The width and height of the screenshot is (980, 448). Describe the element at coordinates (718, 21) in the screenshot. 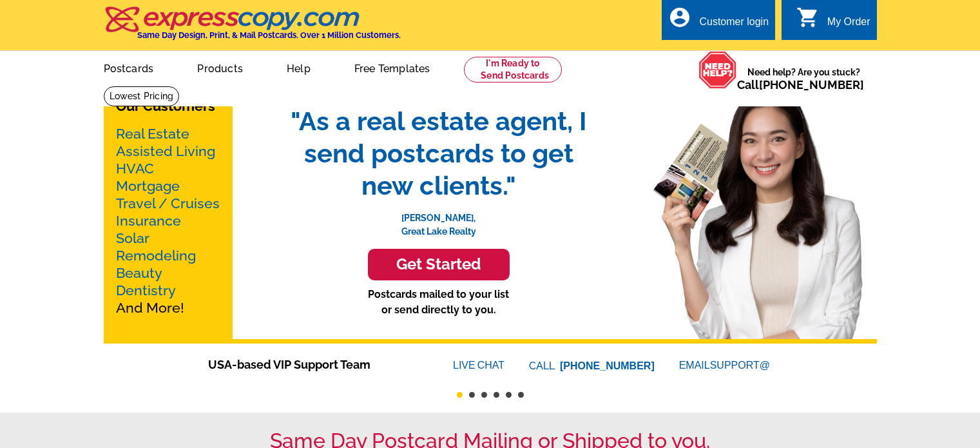

I see `a: account_circle Customer login` at that location.